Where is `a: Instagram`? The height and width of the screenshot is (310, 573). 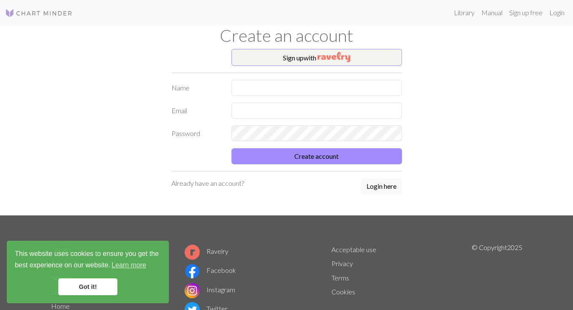
a: Instagram is located at coordinates (210, 289).